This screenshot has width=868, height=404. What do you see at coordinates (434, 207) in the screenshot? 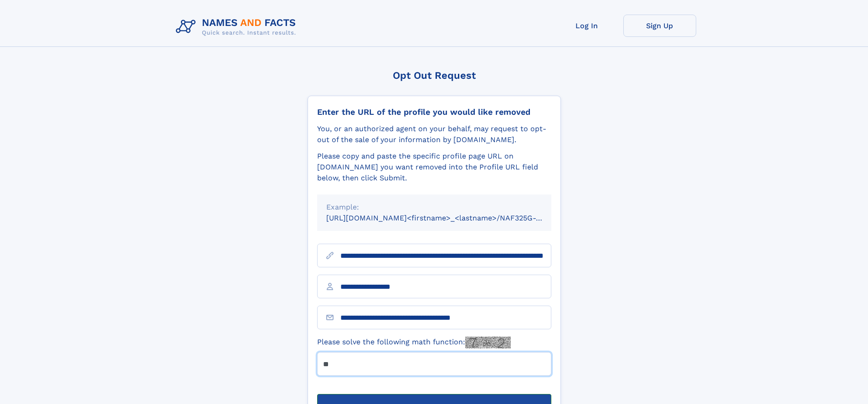
I see `div: Example:` at bounding box center [434, 207].